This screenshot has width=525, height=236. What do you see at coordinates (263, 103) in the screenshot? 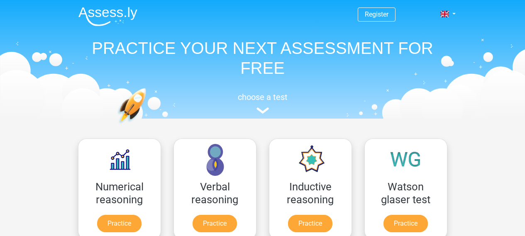
I see `a: choose a test` at bounding box center [263, 103].